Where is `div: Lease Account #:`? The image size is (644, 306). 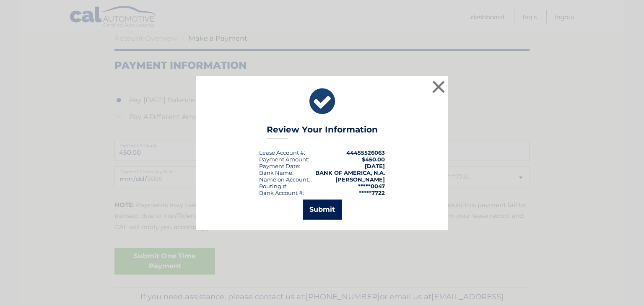
div: Lease Account #: is located at coordinates (283, 152).